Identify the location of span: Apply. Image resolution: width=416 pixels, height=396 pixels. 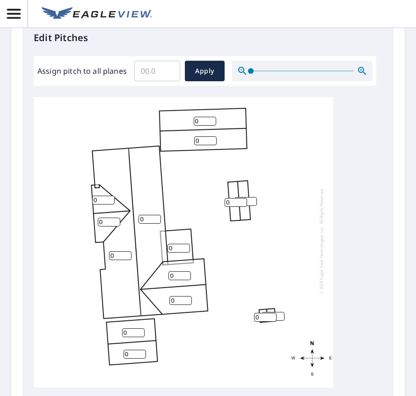
(204, 71).